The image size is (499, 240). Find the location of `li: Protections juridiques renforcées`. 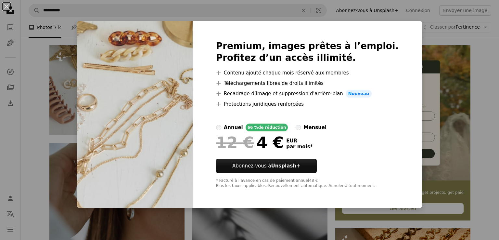

li: Protections juridiques renforcées is located at coordinates (308, 104).